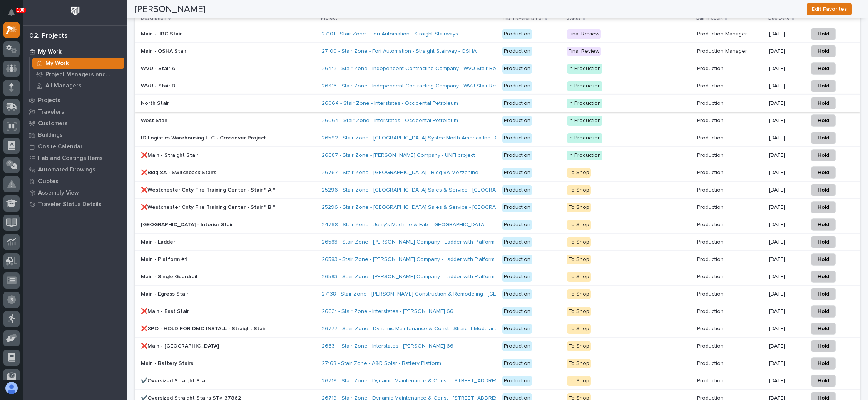 The width and height of the screenshot is (868, 400). What do you see at coordinates (399, 51) in the screenshot?
I see `a: 27100 - Stair Zone - Fori Automation - Straight Stairway - OSHA` at bounding box center [399, 51].